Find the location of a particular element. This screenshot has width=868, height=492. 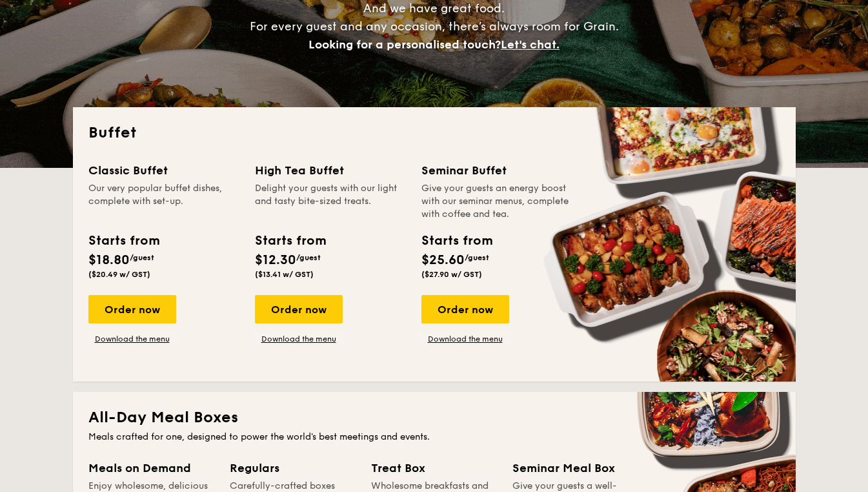

span: And we have great food. For every guest and any occasion, there’s always room for Grain. is located at coordinates (434, 27).